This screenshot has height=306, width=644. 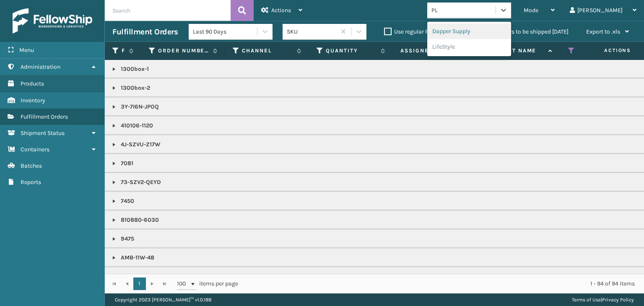 I want to click on div: Last 90 Days, so click(x=225, y=32).